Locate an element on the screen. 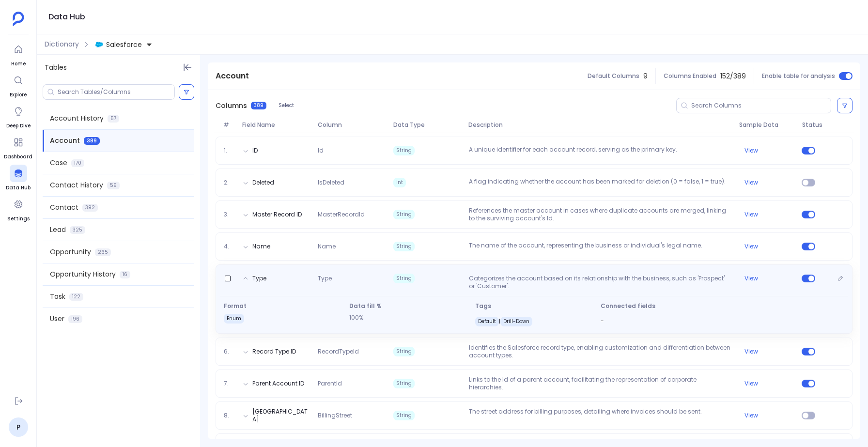 Image resolution: width=868 pixels, height=447 pixels. button: Edit is located at coordinates (840, 279).